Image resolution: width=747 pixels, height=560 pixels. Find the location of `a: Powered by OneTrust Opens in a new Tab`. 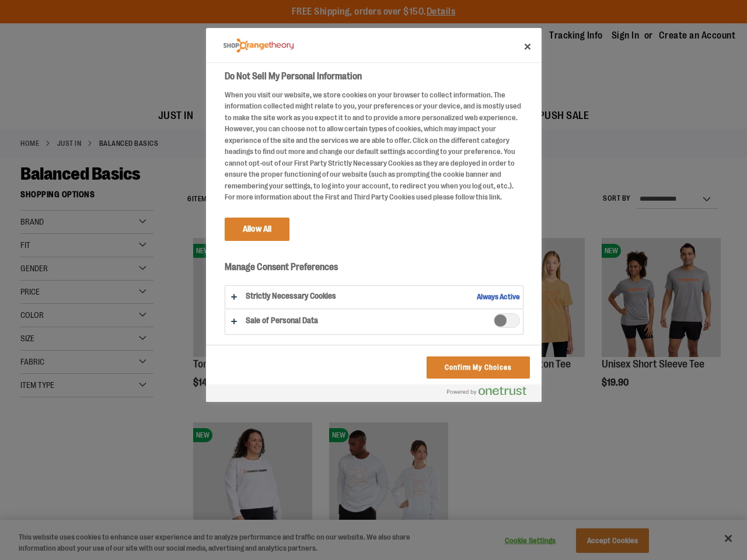

a: Powered by OneTrust Opens in a new Tab is located at coordinates (491, 393).